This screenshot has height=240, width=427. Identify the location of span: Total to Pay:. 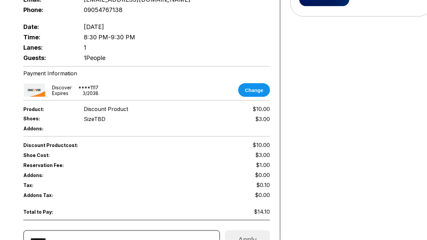
(48, 212).